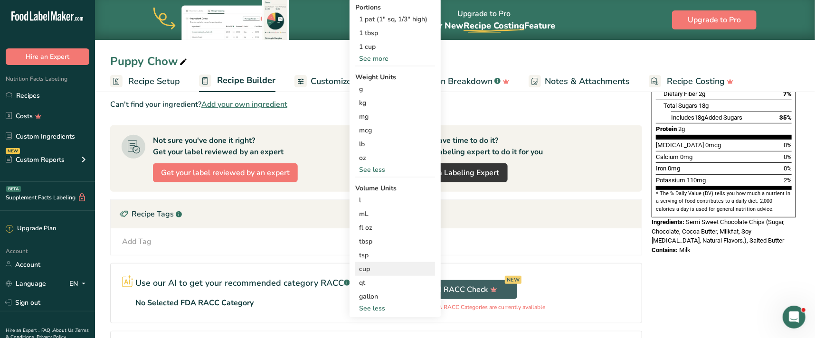 The image size is (815, 338). I want to click on div: l, so click(395, 200).